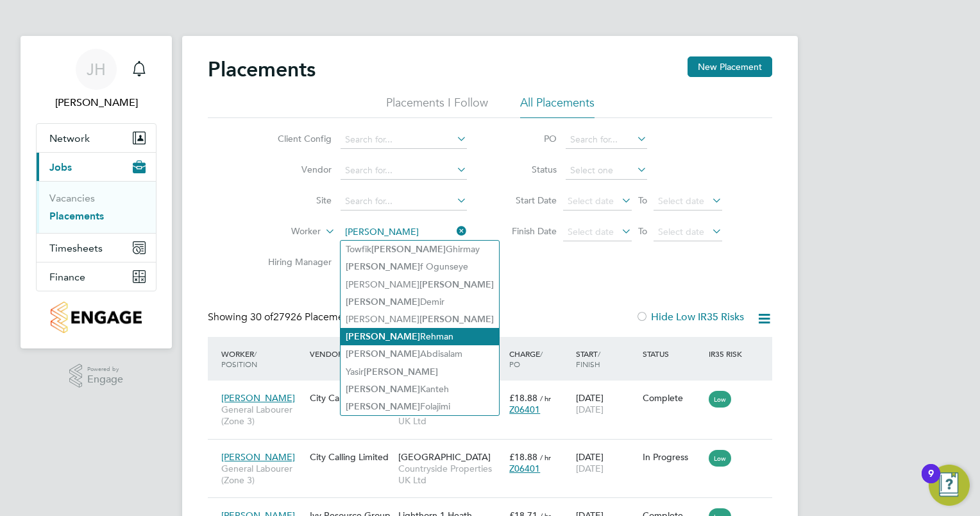 This screenshot has width=980, height=516. Describe the element at coordinates (606, 171) in the screenshot. I see `input: Select one` at that location.